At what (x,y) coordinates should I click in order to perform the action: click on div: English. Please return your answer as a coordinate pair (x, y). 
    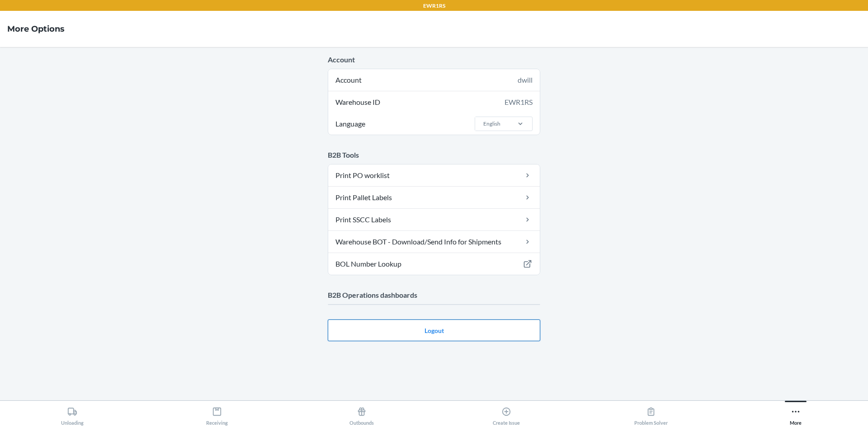
    Looking at the image, I should click on (492, 124).